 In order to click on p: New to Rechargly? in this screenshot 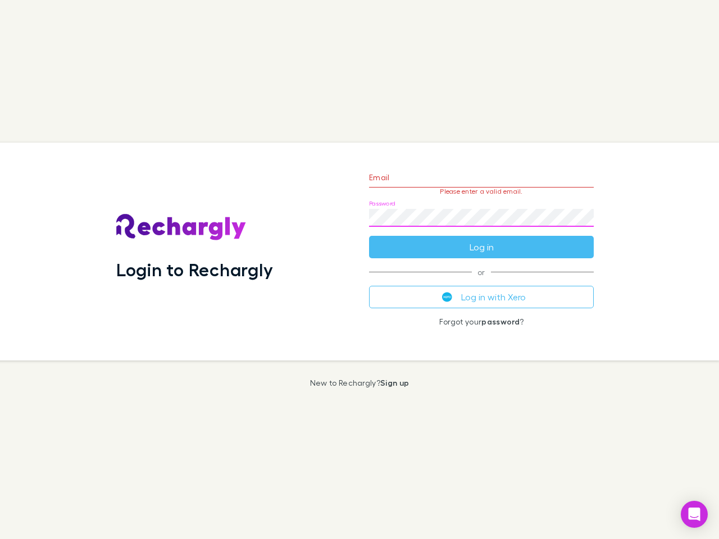, I will do `click(359, 383)`.